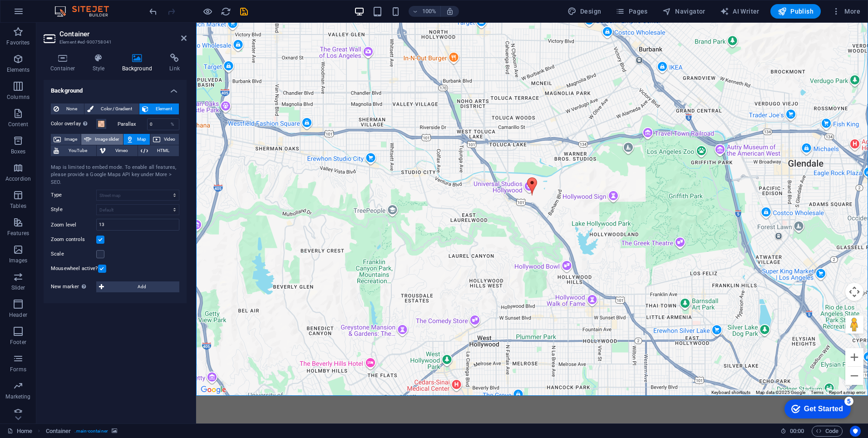 The height and width of the screenshot is (438, 868). I want to click on p: Features, so click(18, 234).